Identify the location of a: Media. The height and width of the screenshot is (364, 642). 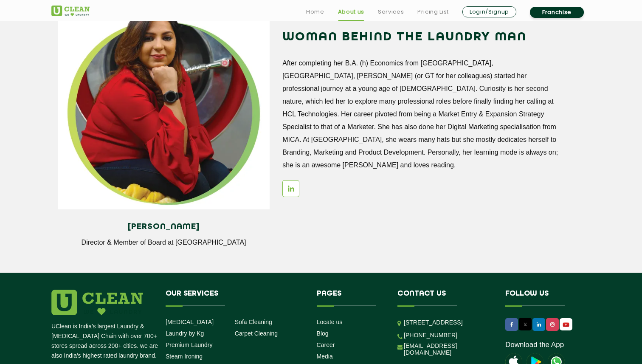
(325, 356).